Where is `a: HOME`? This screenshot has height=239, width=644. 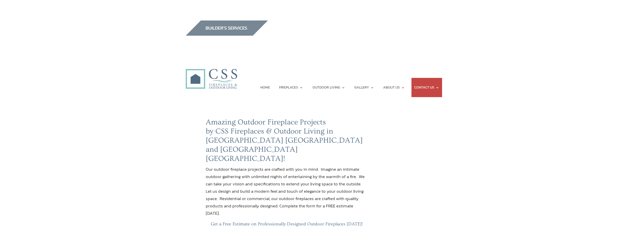
a: HOME is located at coordinates (265, 88).